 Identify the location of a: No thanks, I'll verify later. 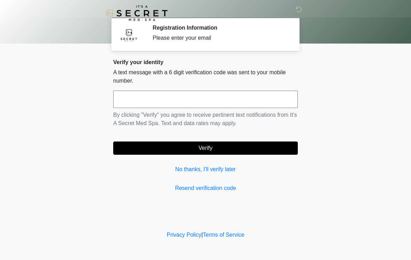
(206, 169).